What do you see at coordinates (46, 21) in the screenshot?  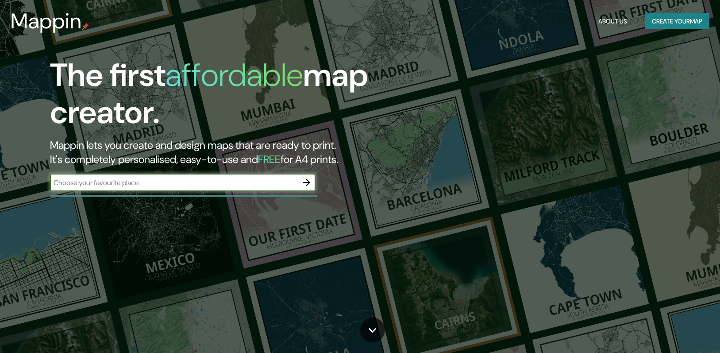 I see `h3: Mappin` at bounding box center [46, 21].